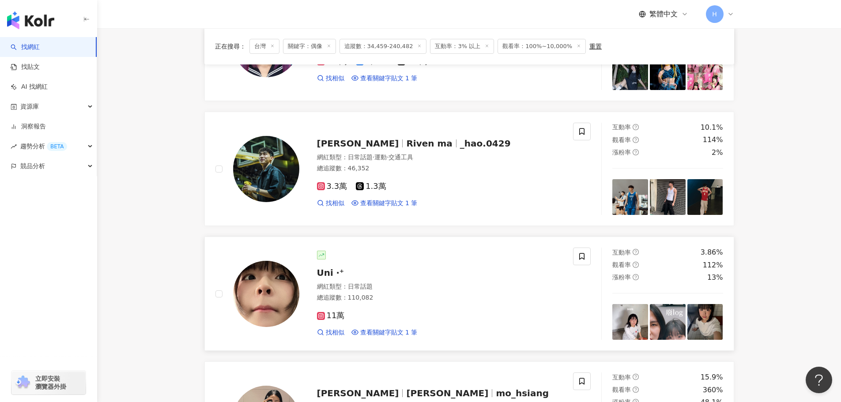 Image resolution: width=841 pixels, height=402 pixels. I want to click on a: search找網紅, so click(25, 47).